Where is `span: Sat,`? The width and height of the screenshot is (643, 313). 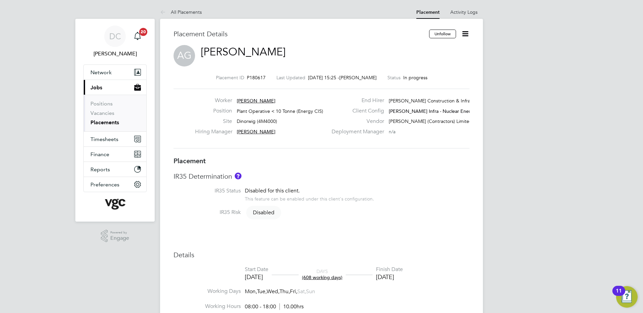 span: Sat, is located at coordinates (302, 292).